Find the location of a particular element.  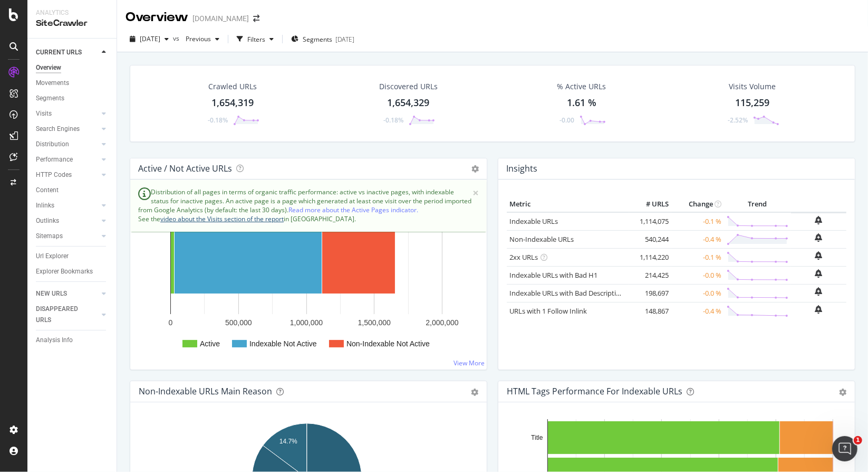

span: Segments is located at coordinates (318, 39).